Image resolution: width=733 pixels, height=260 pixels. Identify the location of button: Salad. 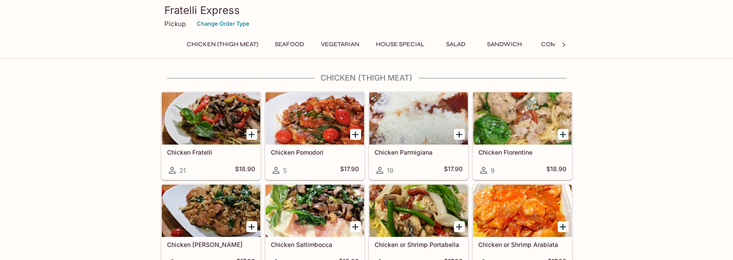
(456, 44).